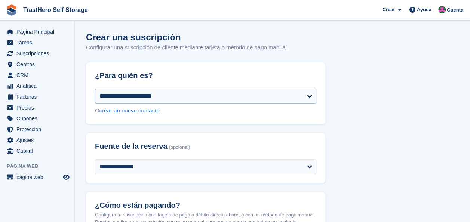  What do you see at coordinates (39, 75) in the screenshot?
I see `span: CRM` at bounding box center [39, 75].